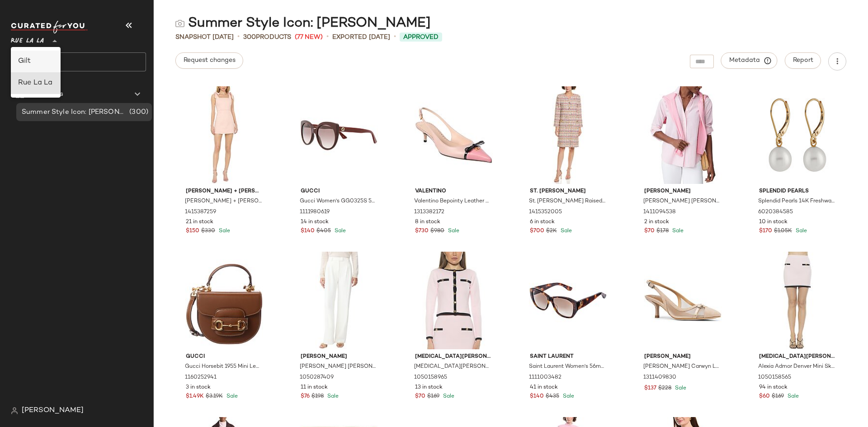  What do you see at coordinates (542, 222) in the screenshot?
I see `span: 6 in stock` at bounding box center [542, 222].